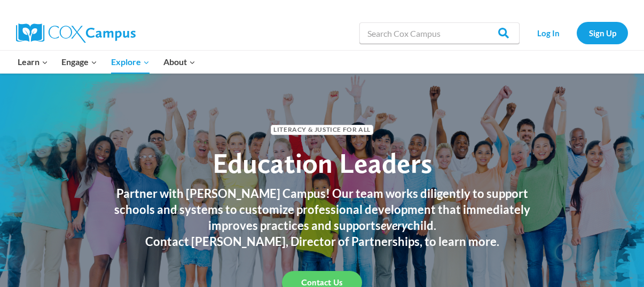 The image size is (644, 287). Describe the element at coordinates (603, 32) in the screenshot. I see `a: Sign Up` at that location.